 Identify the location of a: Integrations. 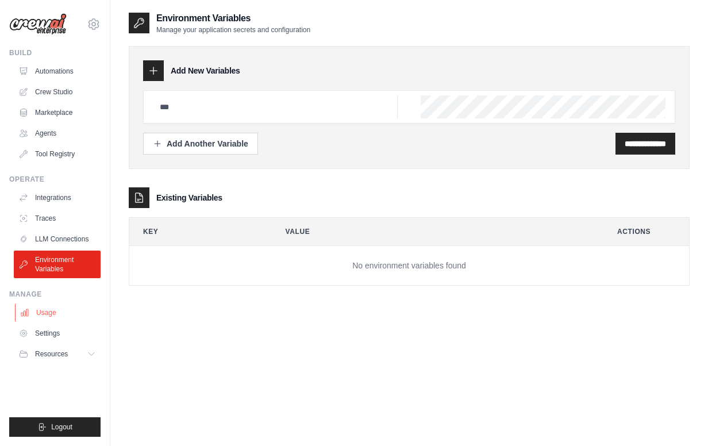
(57, 198).